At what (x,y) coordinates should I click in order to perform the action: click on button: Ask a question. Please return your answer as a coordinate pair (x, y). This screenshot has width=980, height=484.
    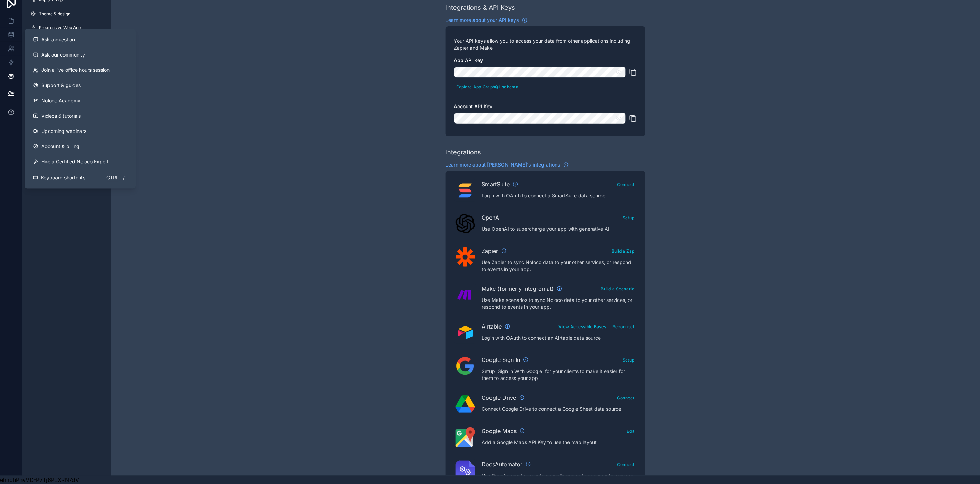
    Looking at the image, I should click on (80, 40).